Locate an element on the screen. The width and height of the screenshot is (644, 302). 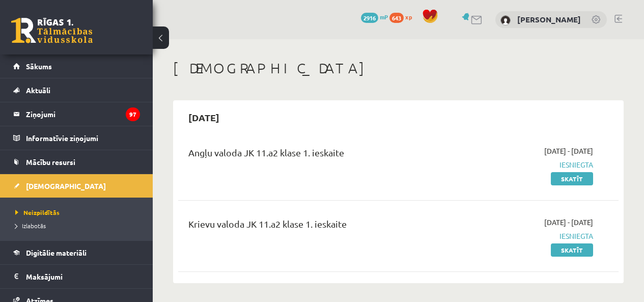
a: Rīgas 1. Tālmācības vidusskola is located at coordinates (52, 31).